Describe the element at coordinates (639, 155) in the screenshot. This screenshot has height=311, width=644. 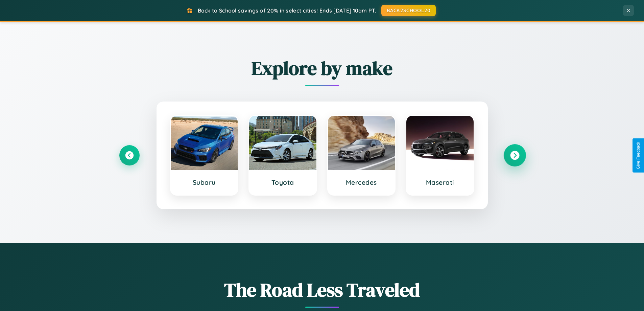
I see `div: Give Feedback` at that location.